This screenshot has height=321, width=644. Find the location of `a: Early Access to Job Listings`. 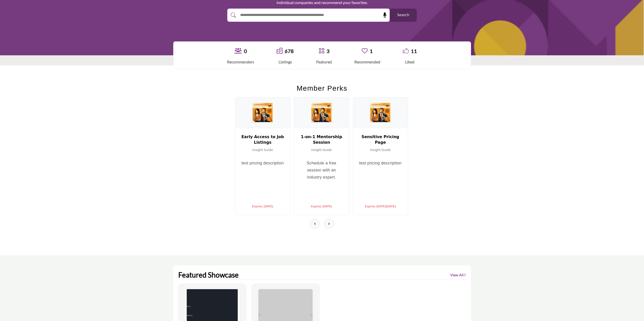

a: Early Access to Job Listings is located at coordinates (263, 141).